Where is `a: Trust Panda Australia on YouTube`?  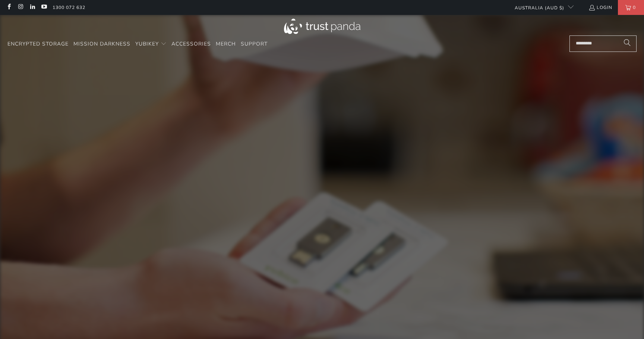
a: Trust Panda Australia on YouTube is located at coordinates (44, 8).